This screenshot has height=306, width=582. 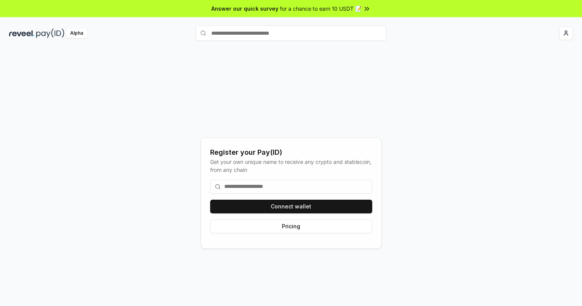 What do you see at coordinates (22, 33) in the screenshot?
I see `img: reveel_dark` at bounding box center [22, 33].